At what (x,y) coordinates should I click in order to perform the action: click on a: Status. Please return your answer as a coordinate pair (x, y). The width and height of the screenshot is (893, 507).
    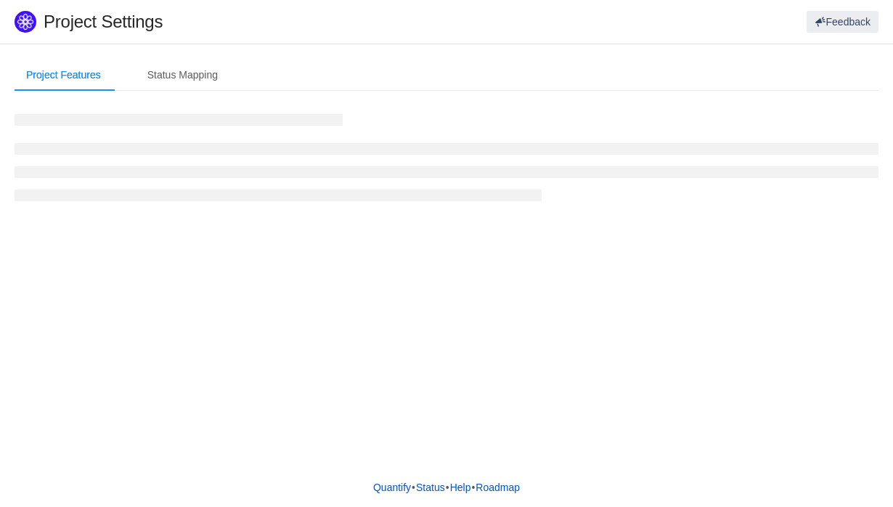
    Looking at the image, I should click on (430, 487).